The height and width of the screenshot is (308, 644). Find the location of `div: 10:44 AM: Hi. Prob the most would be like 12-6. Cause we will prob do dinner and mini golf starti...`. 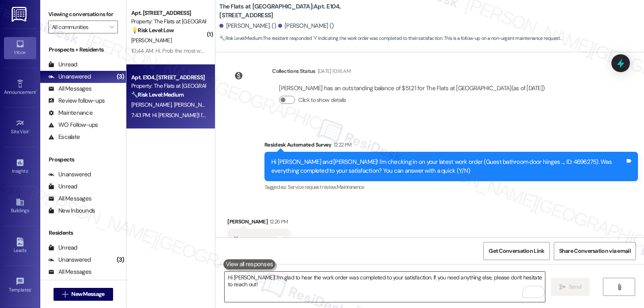

div: 10:44 AM: Hi. Prob the most would be like 12-6. Cause we will prob do dinner and mini golf starti... is located at coordinates (260, 51).